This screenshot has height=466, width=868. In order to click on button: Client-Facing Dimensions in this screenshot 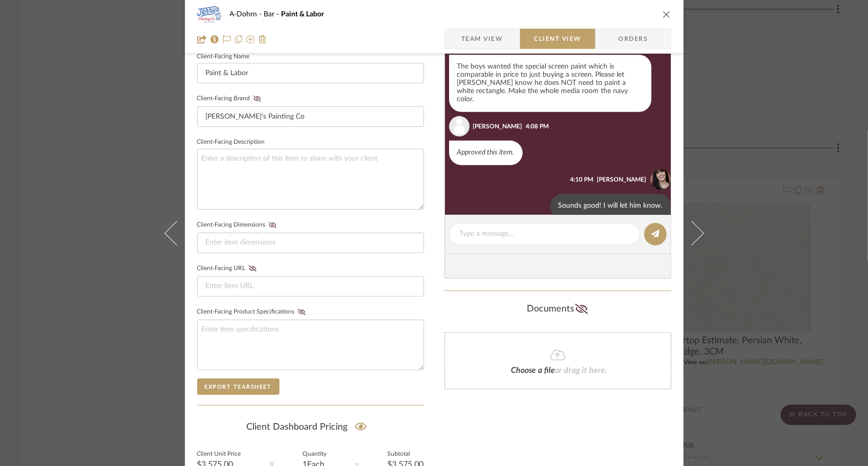, I will do `click(272, 225)`.